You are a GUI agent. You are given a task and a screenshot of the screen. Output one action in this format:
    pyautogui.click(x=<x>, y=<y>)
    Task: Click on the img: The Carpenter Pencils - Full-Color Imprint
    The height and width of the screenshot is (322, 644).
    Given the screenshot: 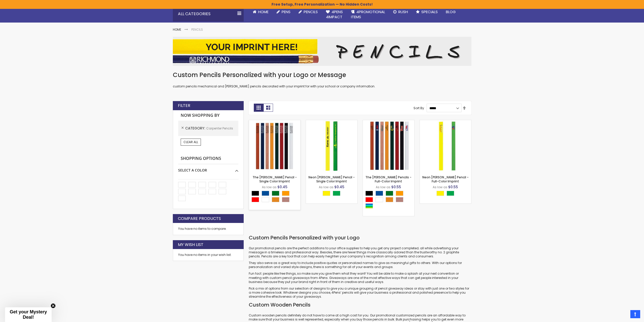 What is the action you would take?
    pyautogui.click(x=389, y=146)
    